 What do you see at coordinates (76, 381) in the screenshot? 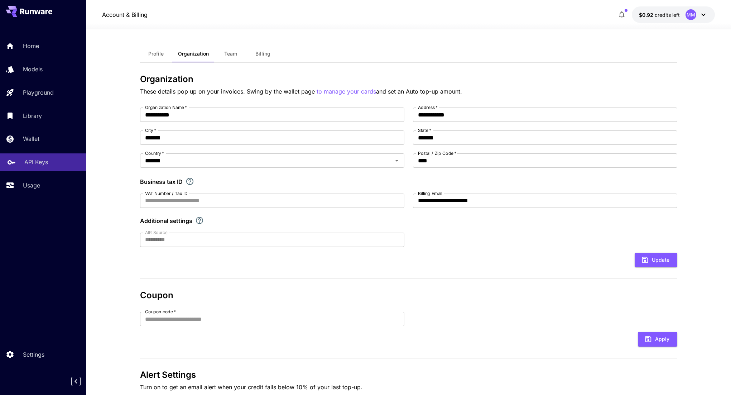
I see `button: Collapse sidebar` at bounding box center [76, 381].